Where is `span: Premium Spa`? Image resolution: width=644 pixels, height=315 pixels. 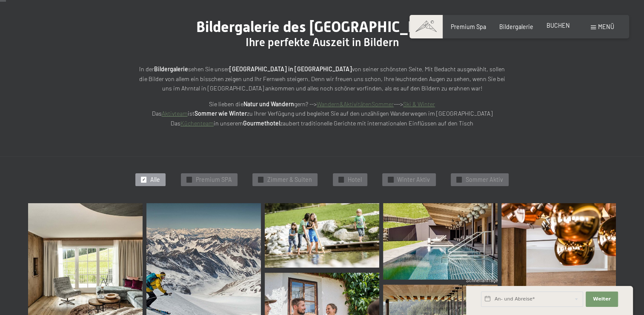
span: Premium Spa is located at coordinates (468, 27).